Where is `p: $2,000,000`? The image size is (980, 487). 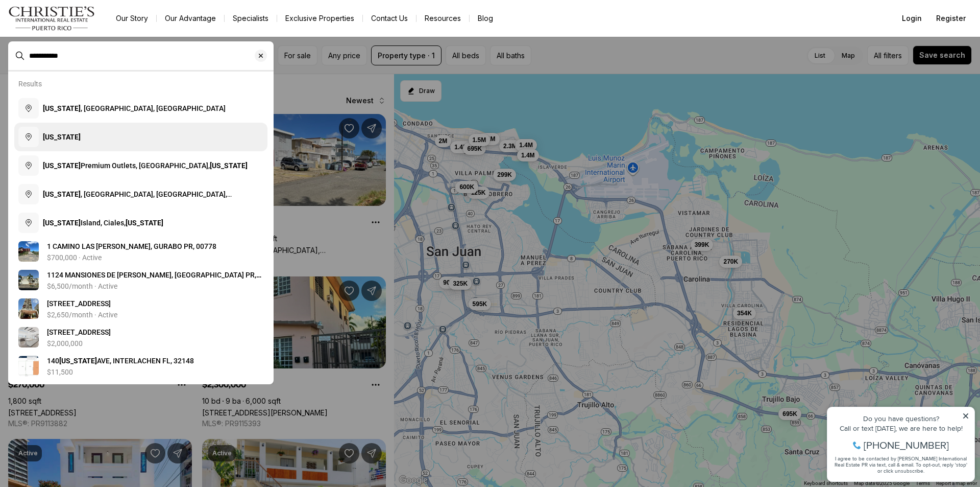 p: $2,000,000 is located at coordinates (65, 343).